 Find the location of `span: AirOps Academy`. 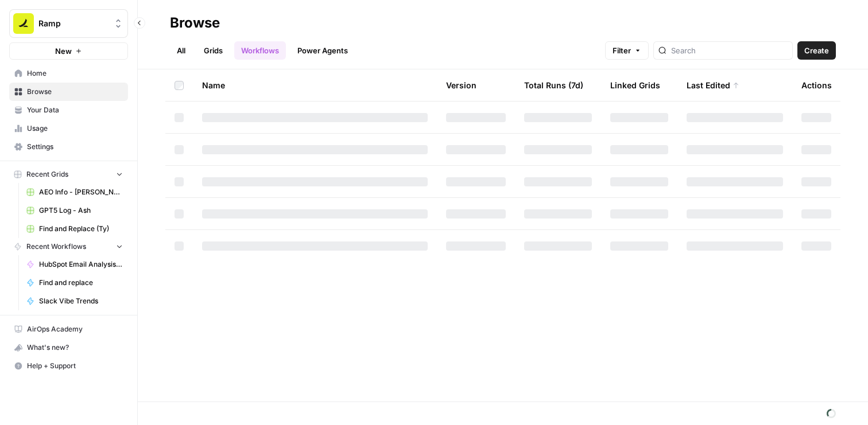

span: AirOps Academy is located at coordinates (74, 329).